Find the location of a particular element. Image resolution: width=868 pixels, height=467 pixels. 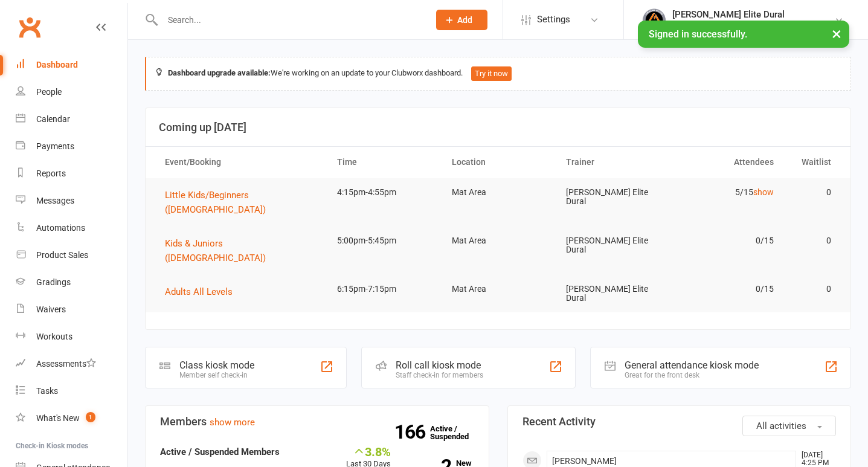

a: show is located at coordinates (763, 193).